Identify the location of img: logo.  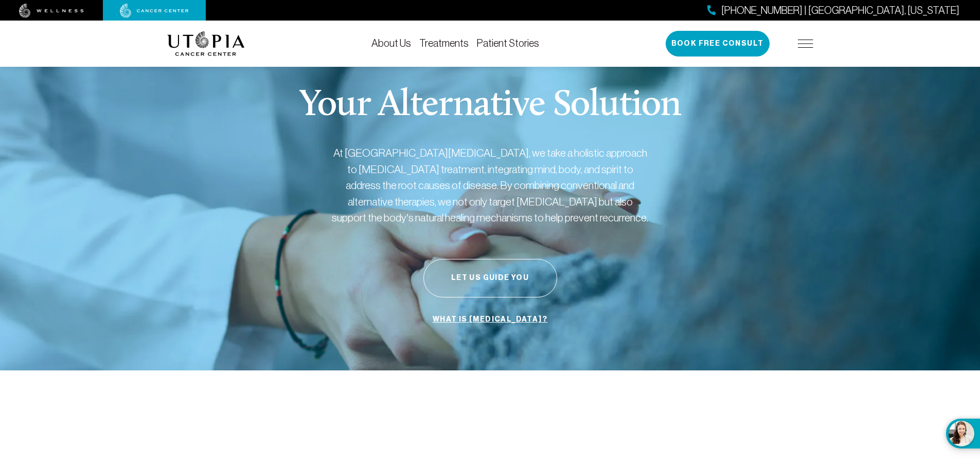
(206, 43).